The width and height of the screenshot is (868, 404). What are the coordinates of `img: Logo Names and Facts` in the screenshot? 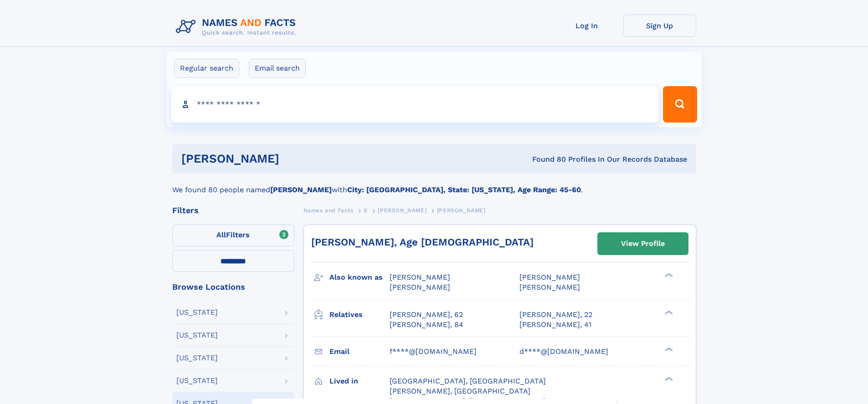 It's located at (237, 27).